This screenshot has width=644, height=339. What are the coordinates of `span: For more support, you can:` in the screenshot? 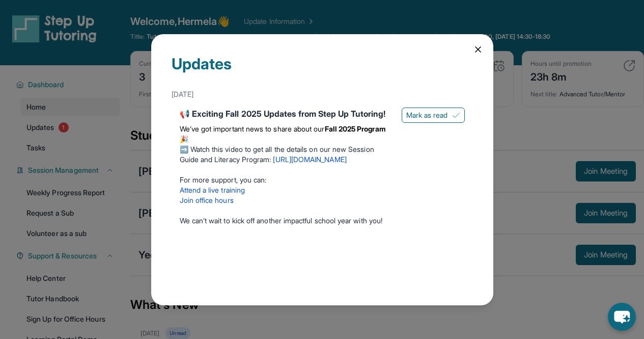 It's located at (223, 180).